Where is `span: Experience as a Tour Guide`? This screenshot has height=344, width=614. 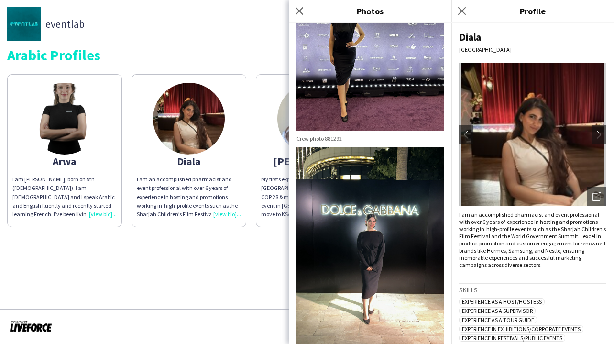
span: Experience as a Tour Guide is located at coordinates (498, 320).